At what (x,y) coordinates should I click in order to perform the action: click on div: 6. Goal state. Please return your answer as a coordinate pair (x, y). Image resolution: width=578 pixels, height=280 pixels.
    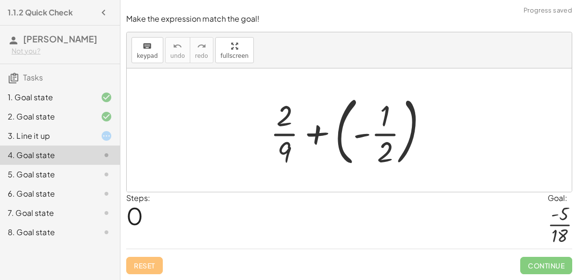
    Looking at the image, I should click on (46, 193).